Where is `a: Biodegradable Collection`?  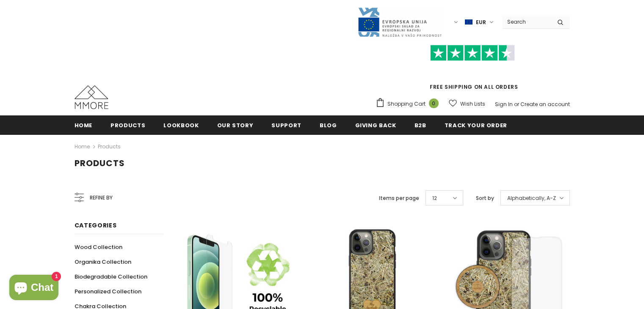 a: Biodegradable Collection is located at coordinates (111, 277).